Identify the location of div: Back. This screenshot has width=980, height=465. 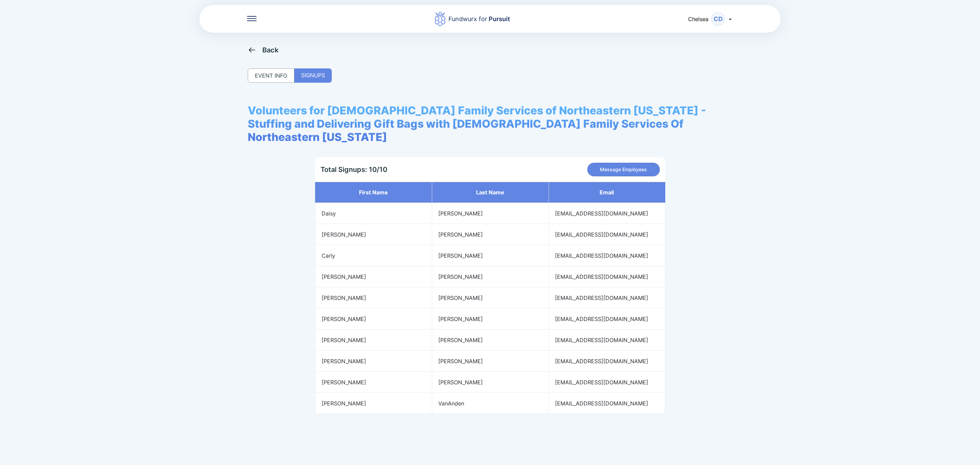
(271, 50).